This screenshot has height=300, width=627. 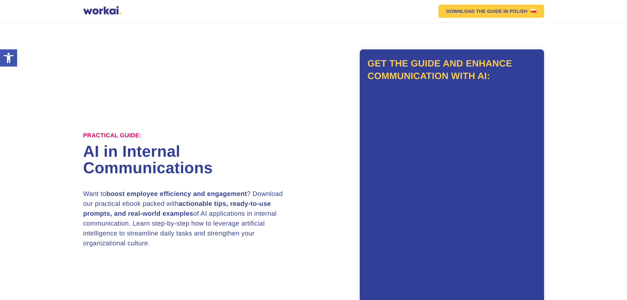 I want to click on h3: Want to ? Download our practical ebook packed with of AI applications in internal communication. ..., so click(x=187, y=219).